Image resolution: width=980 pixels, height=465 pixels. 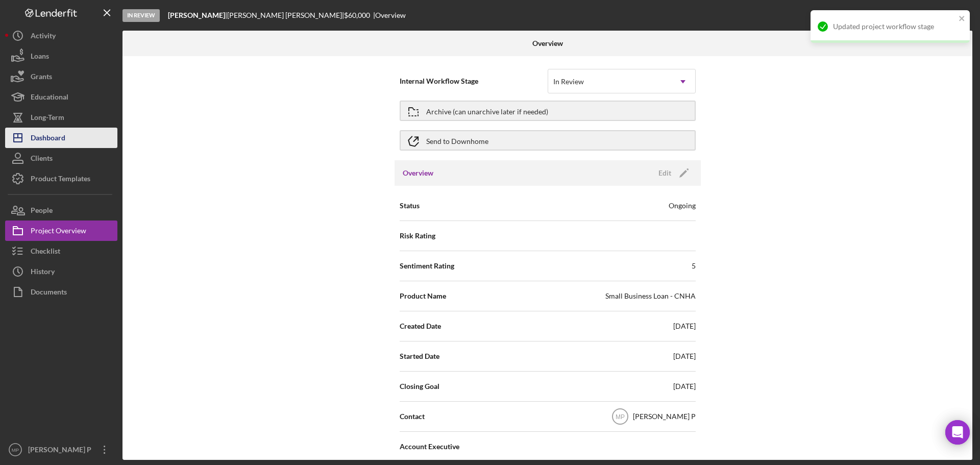 What do you see at coordinates (673, 173) in the screenshot?
I see `button: Edit` at bounding box center [673, 173].